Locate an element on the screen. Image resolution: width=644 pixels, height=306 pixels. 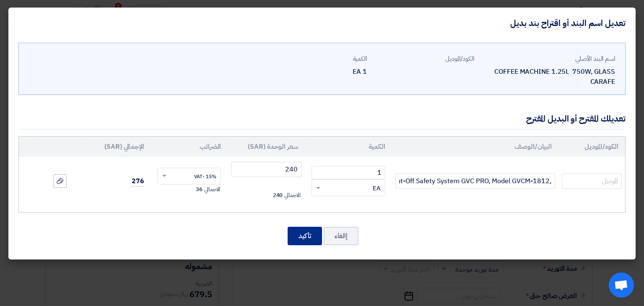
ng-select: VAT is located at coordinates (189, 176).